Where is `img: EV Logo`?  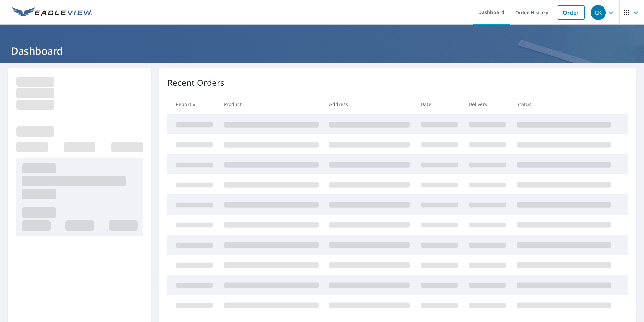
img: EV Logo is located at coordinates (52, 12).